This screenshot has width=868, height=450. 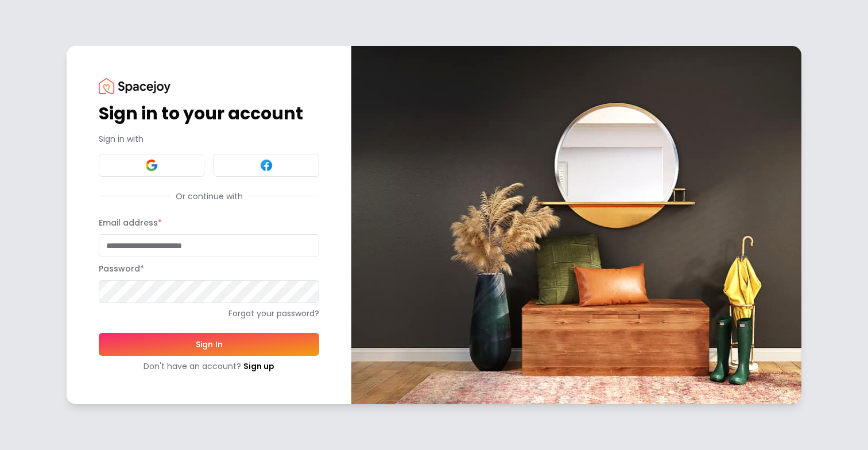 What do you see at coordinates (209, 344) in the screenshot?
I see `button: Sign In` at bounding box center [209, 344].